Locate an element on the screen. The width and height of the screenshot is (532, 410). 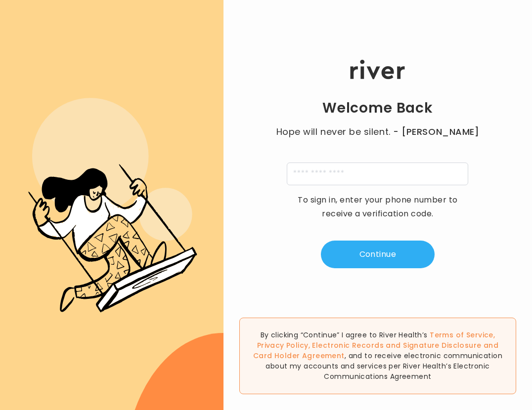
div: By clicking “Continue” I agree to River Health’s is located at coordinates (378, 356).